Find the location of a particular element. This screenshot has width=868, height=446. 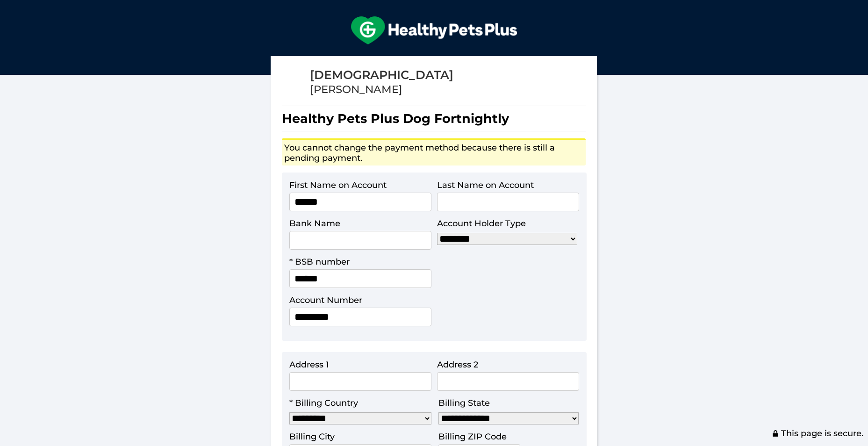

label: * BSB number is located at coordinates (319, 261).